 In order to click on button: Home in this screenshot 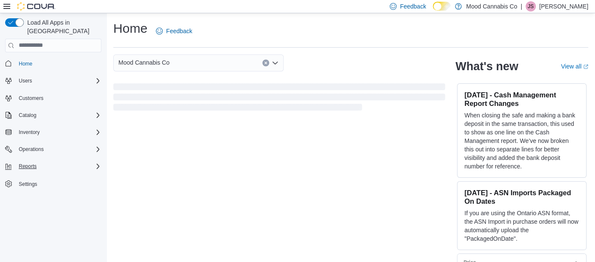, I will do `click(53, 63)`.